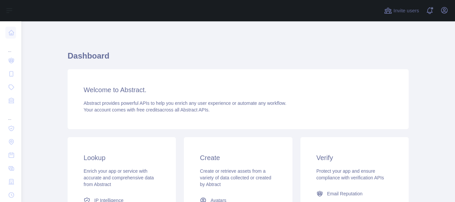 This screenshot has height=202, width=455. I want to click on h1: Dashboard, so click(238, 59).